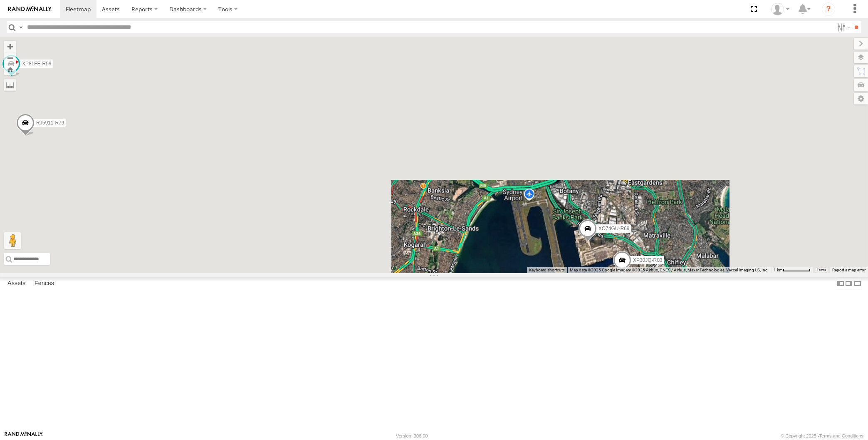 The image size is (868, 440). Describe the element at coordinates (10, 46) in the screenshot. I see `button: Zoom in` at that location.